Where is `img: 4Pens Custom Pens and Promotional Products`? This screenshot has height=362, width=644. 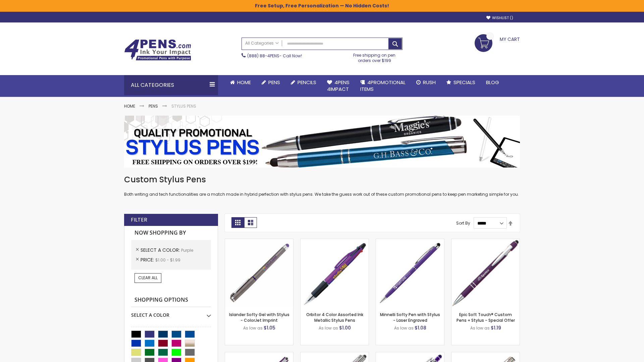
img: 4Pens Custom Pens and Promotional Products is located at coordinates (158, 50).